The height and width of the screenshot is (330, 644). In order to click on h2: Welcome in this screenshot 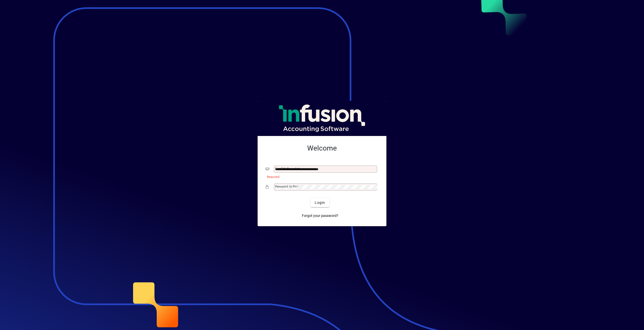, I will do `click(322, 148)`.